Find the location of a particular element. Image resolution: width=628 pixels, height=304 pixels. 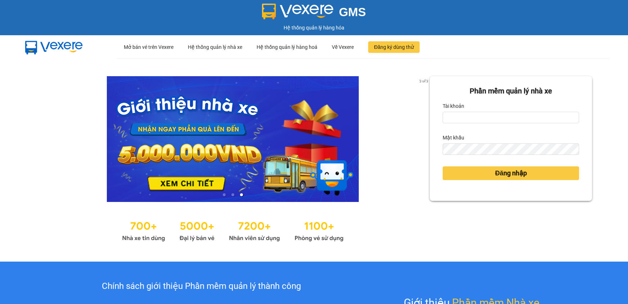

div: Hệ thống quản lý hàng hoá is located at coordinates (287, 47).